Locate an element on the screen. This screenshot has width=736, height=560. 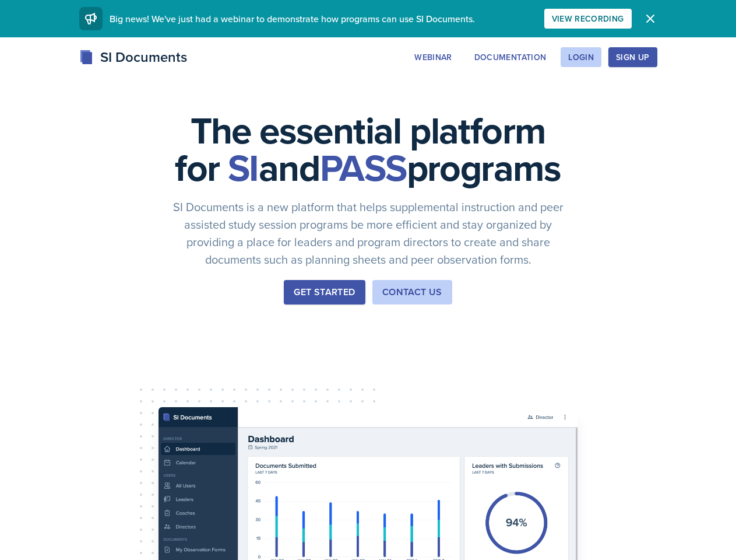
div: Get Started is located at coordinates (324, 292).